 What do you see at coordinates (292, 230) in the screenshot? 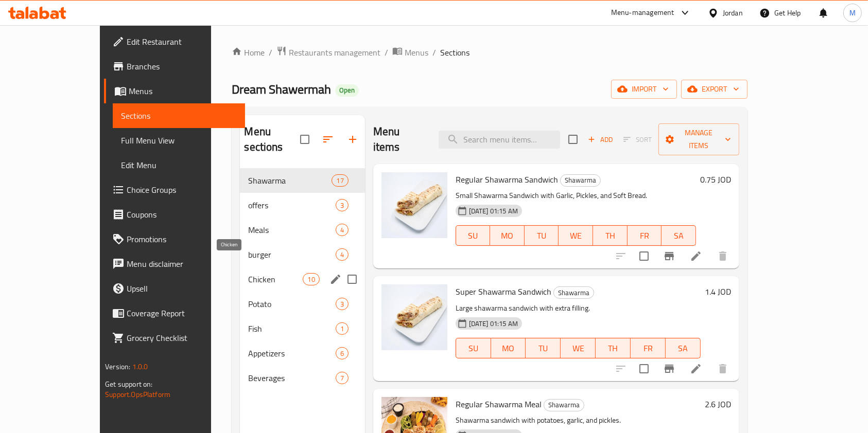
I see `span: Meals` at bounding box center [292, 230].